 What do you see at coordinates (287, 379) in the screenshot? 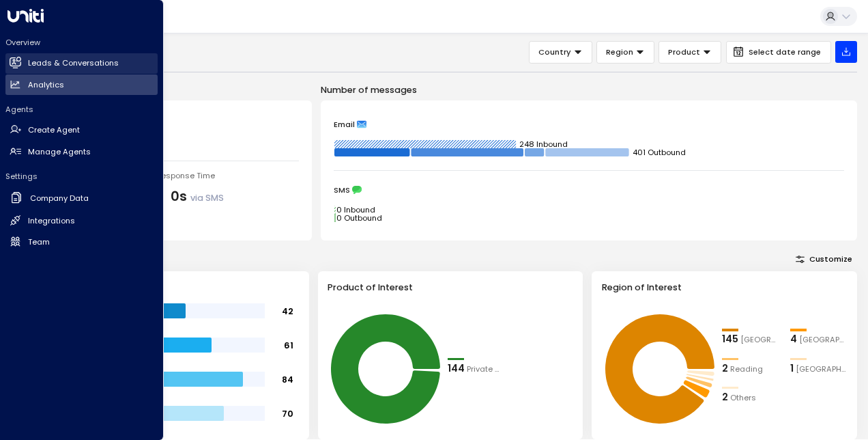
I see `tspan: 84` at bounding box center [287, 379].